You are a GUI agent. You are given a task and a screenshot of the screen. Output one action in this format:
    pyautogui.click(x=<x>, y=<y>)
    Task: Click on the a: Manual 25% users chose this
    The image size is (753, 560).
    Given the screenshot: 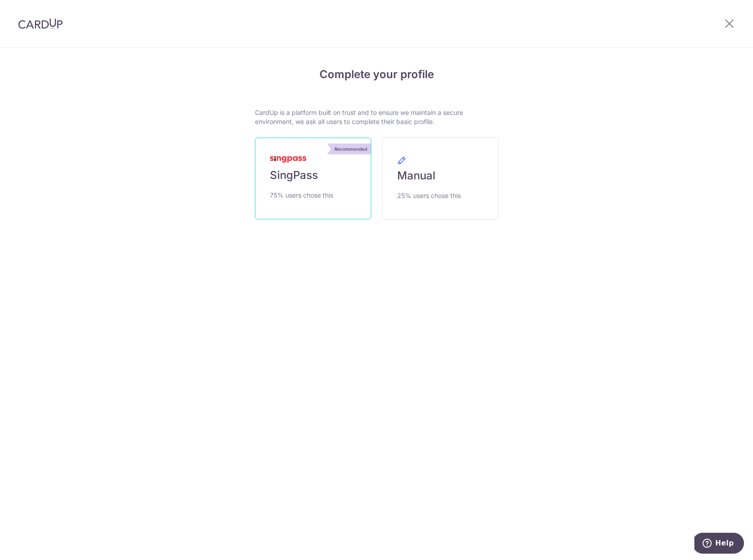 What is the action you would take?
    pyautogui.click(x=440, y=179)
    